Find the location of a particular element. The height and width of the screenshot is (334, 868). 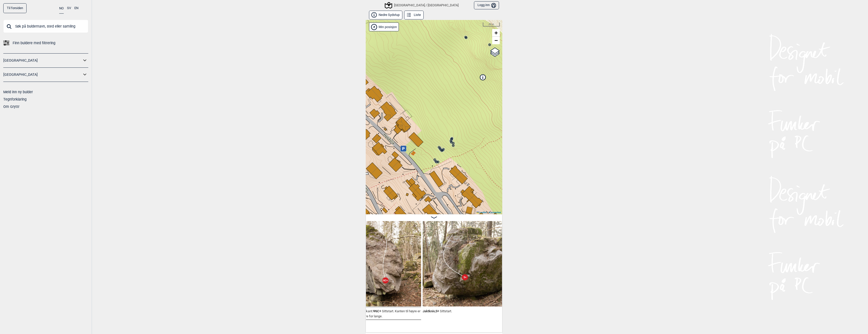

button: EN is located at coordinates (76, 8).